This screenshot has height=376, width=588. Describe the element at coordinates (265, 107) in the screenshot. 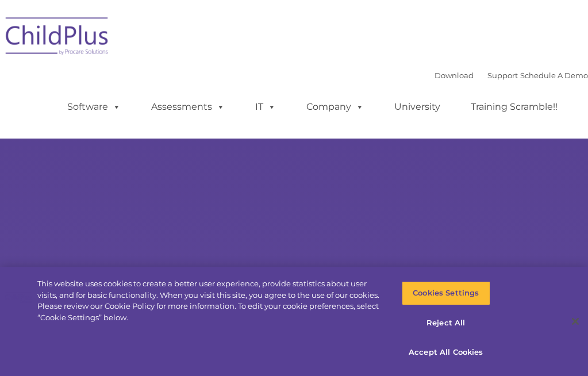

I see `a: IT` at that location.